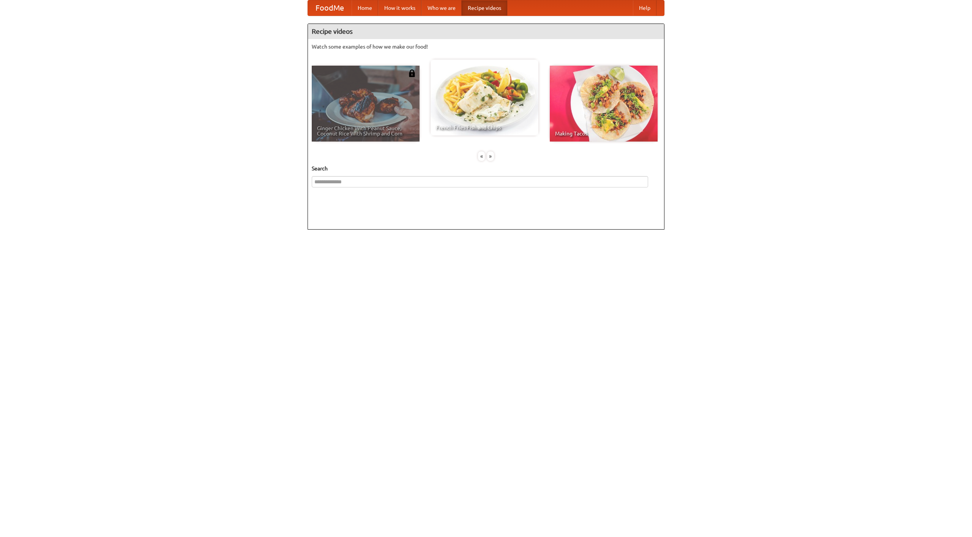  What do you see at coordinates (604, 134) in the screenshot?
I see `span: Making Tacos` at bounding box center [604, 134].